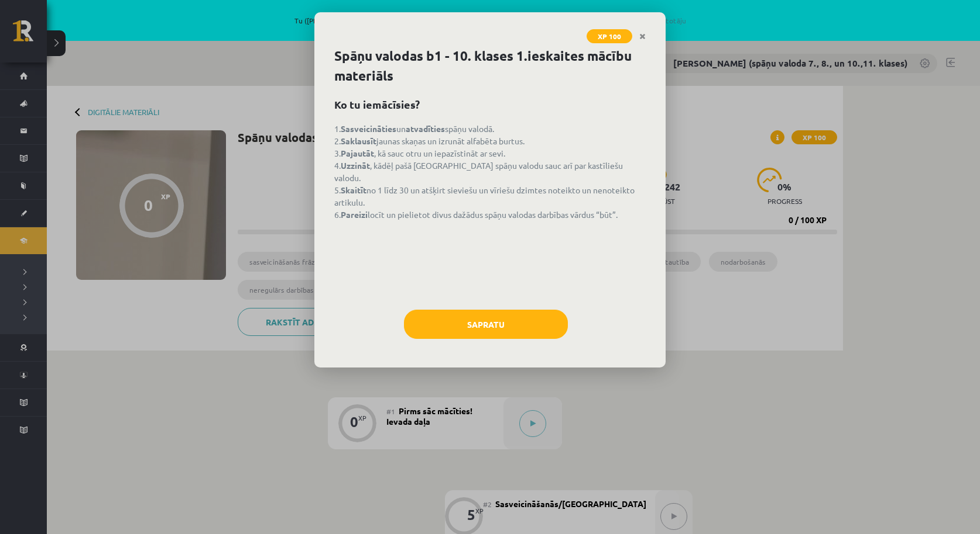 The height and width of the screenshot is (534, 980). What do you see at coordinates (642, 36) in the screenshot?
I see `a: Close` at bounding box center [642, 36].